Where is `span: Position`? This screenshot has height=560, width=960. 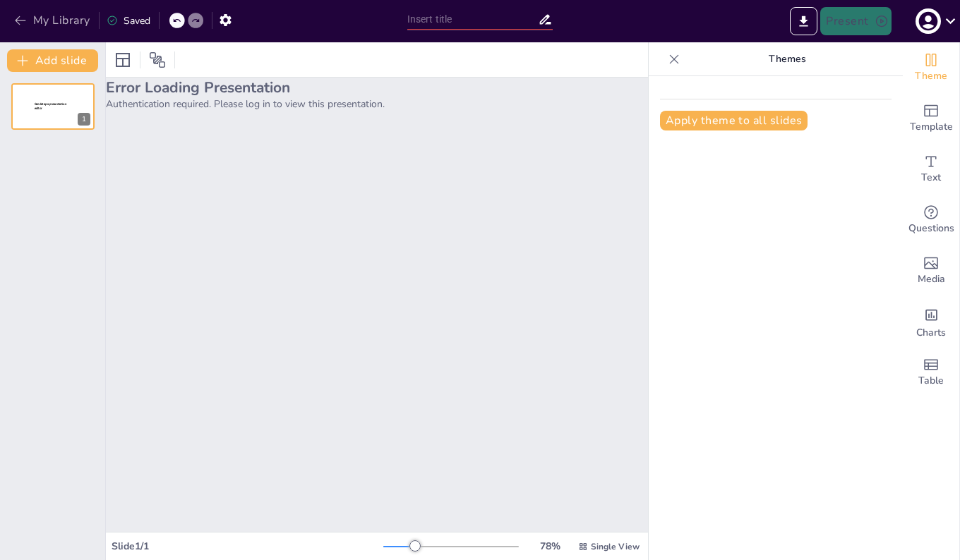 span: Position is located at coordinates (157, 60).